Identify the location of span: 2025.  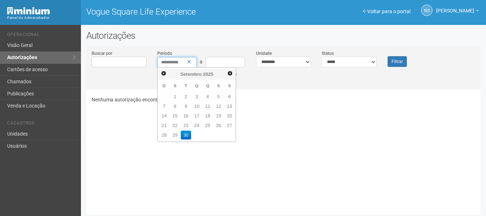
(208, 74).